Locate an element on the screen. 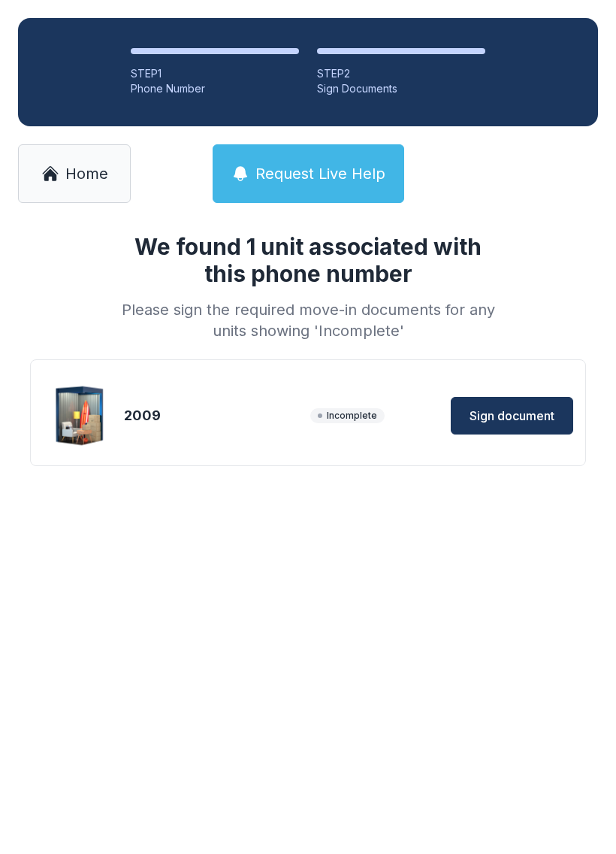 Image resolution: width=616 pixels, height=854 pixels. div: STEP 1 is located at coordinates (215, 74).